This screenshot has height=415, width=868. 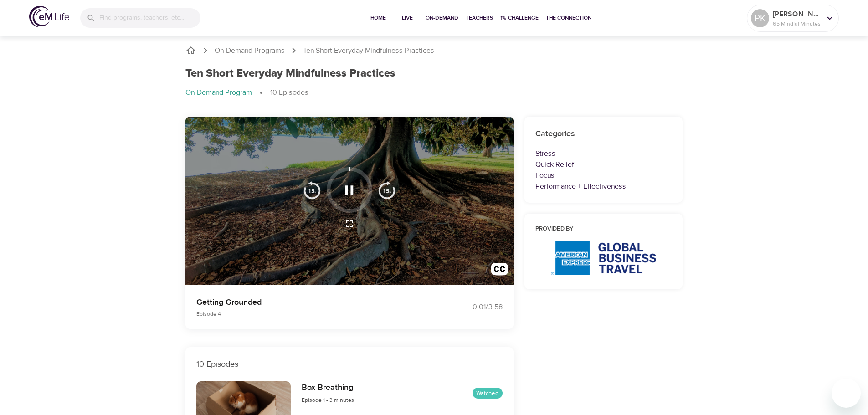 What do you see at coordinates (150, 17) in the screenshot?
I see `input: Find programs, teachers, etc...` at bounding box center [150, 17].